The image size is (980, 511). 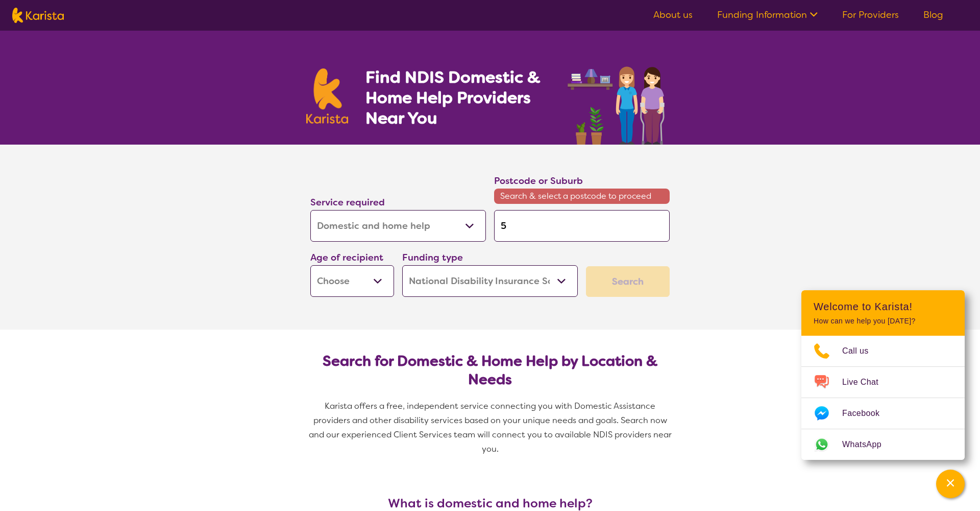 I want to click on ul: Choose channel, so click(x=883, y=398).